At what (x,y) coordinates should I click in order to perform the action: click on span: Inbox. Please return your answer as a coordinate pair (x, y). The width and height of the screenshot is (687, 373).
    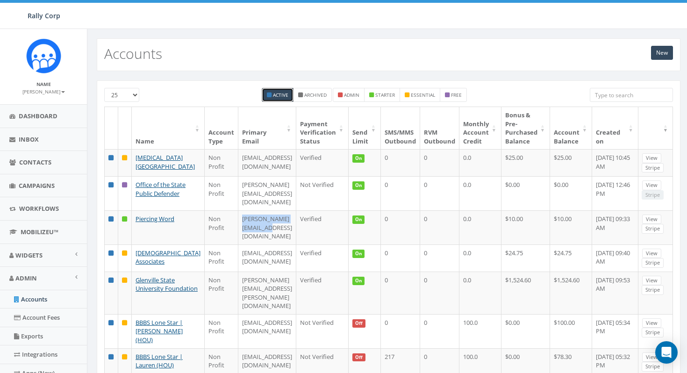
    Looking at the image, I should click on (29, 139).